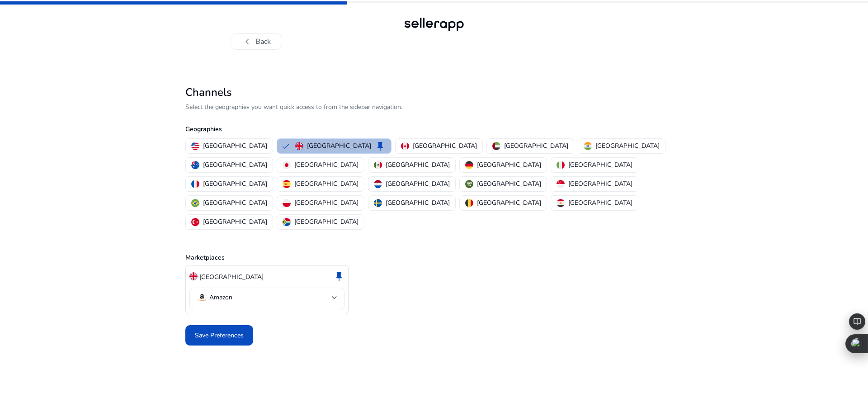 This screenshot has width=868, height=412. I want to click on img: be.svg, so click(469, 203).